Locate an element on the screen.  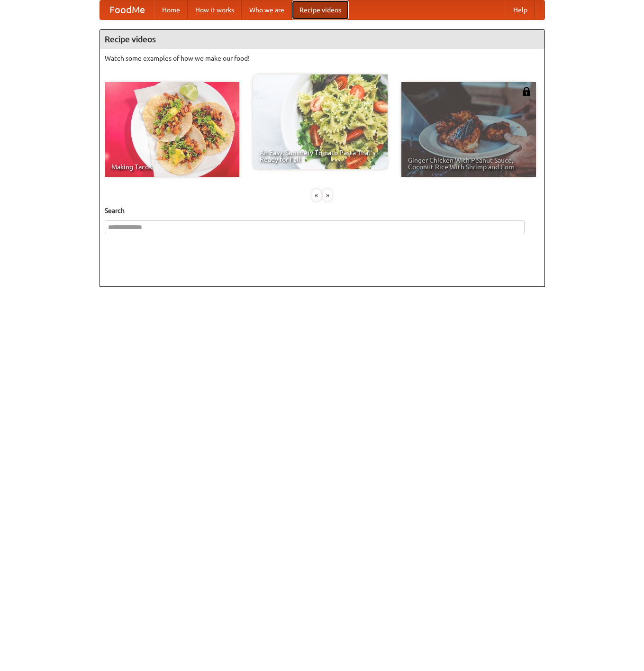
a: Home is located at coordinates (171, 10).